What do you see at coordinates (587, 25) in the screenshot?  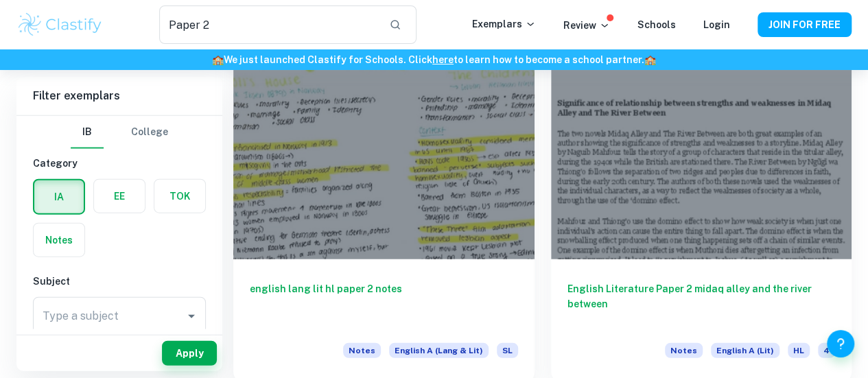 I see `p: Review` at bounding box center [587, 25].